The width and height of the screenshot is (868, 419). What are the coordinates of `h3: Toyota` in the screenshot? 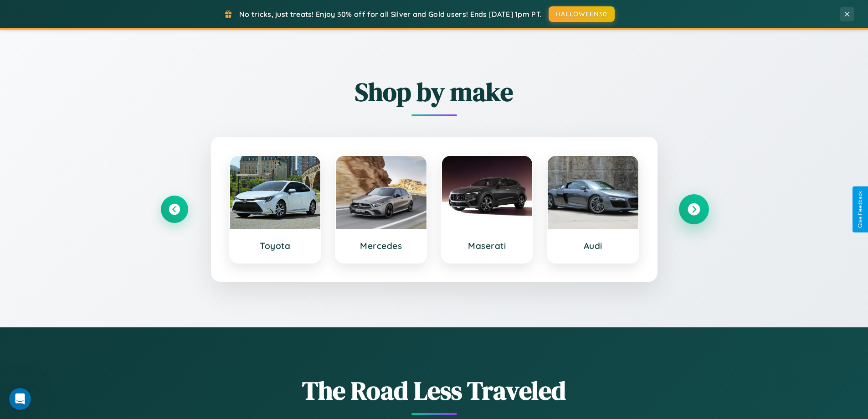 It's located at (275, 246).